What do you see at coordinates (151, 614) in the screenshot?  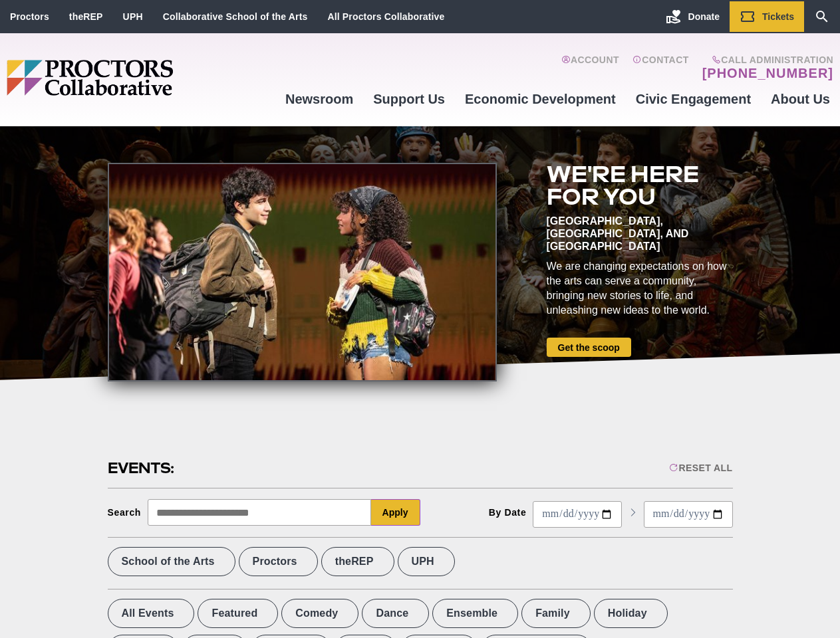 I see `label: All Events` at bounding box center [151, 614].